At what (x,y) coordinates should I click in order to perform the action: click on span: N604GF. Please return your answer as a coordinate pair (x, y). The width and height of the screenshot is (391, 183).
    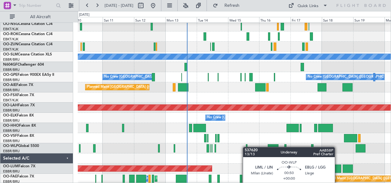
    Looking at the image, I should click on (10, 65).